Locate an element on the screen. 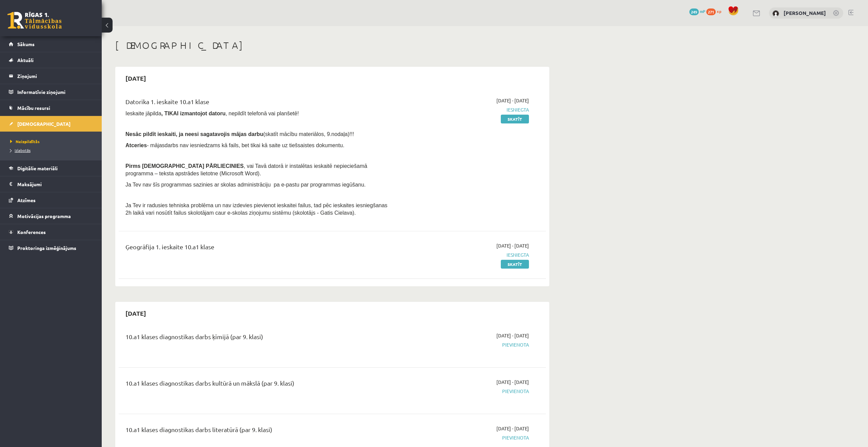 Image resolution: width=868 pixels, height=447 pixels. a: Konferences is located at coordinates (51, 232).